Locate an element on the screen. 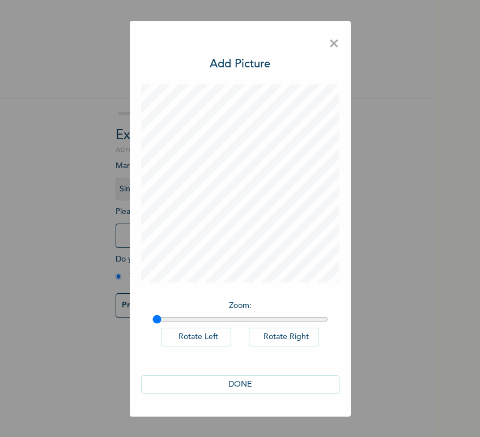 This screenshot has height=437, width=480. button: Rotate Right is located at coordinates (284, 337).